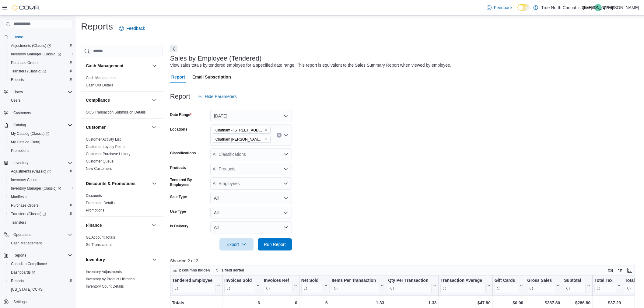 The height and width of the screenshot is (308, 644). Describe the element at coordinates (314, 285) in the screenshot. I see `button: Net Sold` at that location.